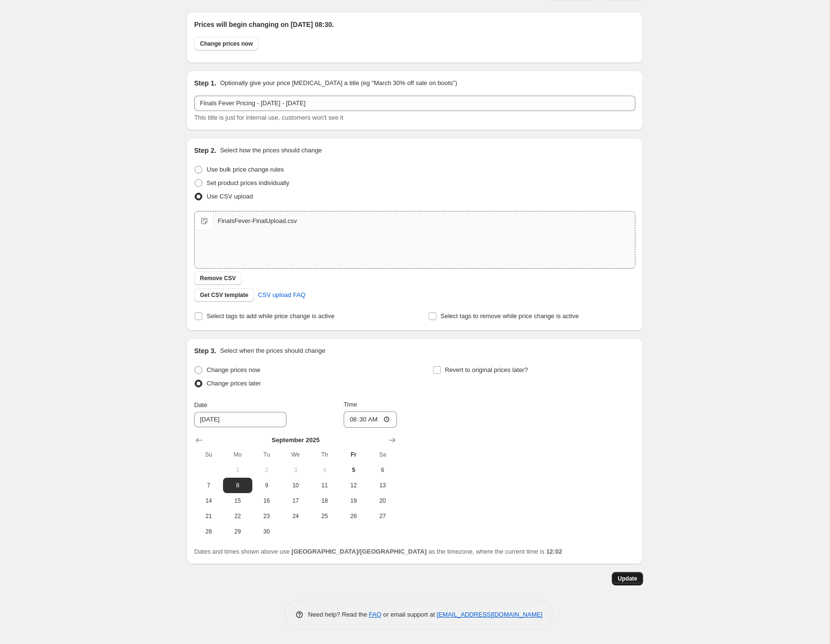 The height and width of the screenshot is (644, 830). I want to click on span: 28, so click(209, 531).